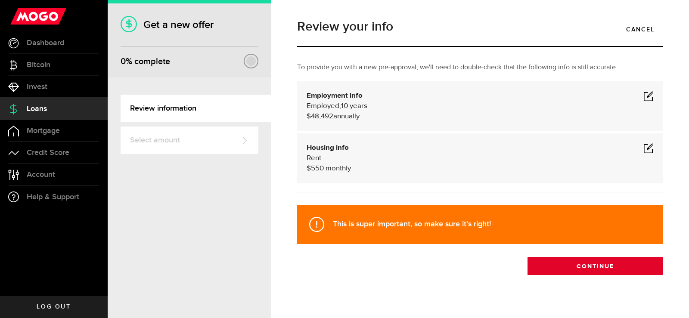  What do you see at coordinates (412, 224) in the screenshot?
I see `strong: This is super important, so make sure it's right!` at bounding box center [412, 224].